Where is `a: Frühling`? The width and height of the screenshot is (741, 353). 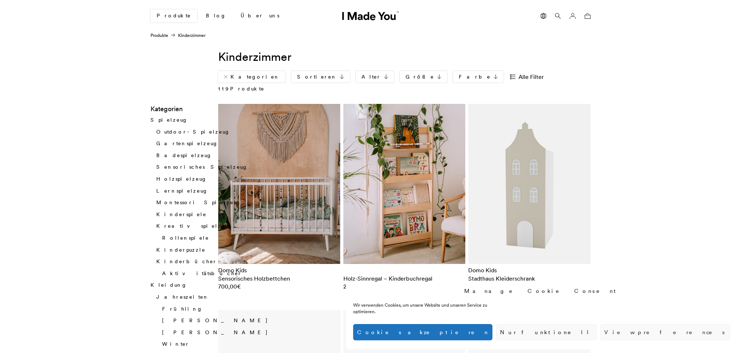
a: Frühling is located at coordinates (182, 308).